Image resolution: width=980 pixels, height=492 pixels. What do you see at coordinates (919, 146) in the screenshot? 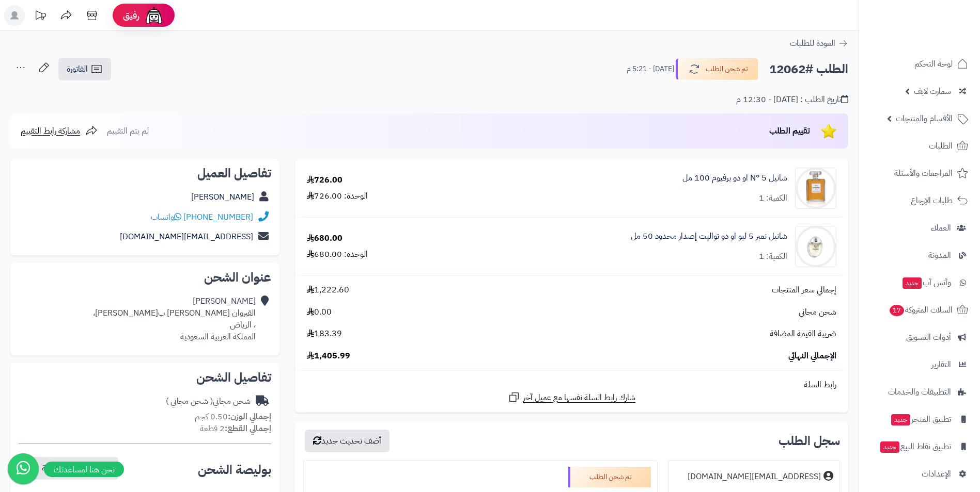
I see `a: الطلبات` at bounding box center [919, 146].